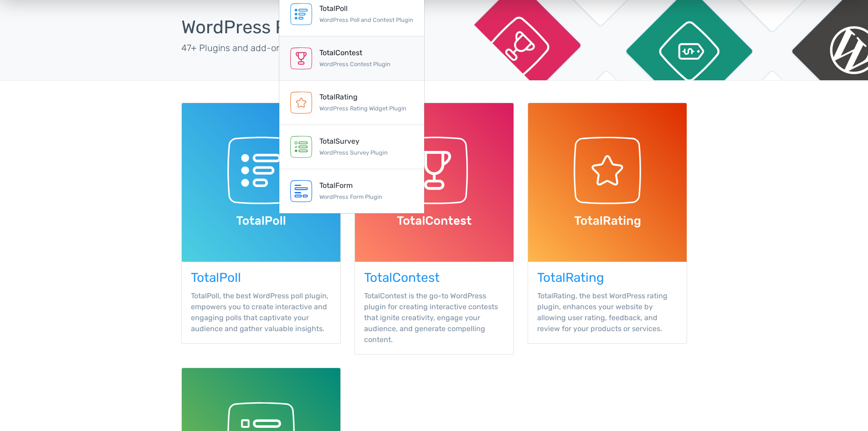 This screenshot has width=868, height=431. What do you see at coordinates (301, 147) in the screenshot?
I see `img: TotalSurvey` at bounding box center [301, 147].